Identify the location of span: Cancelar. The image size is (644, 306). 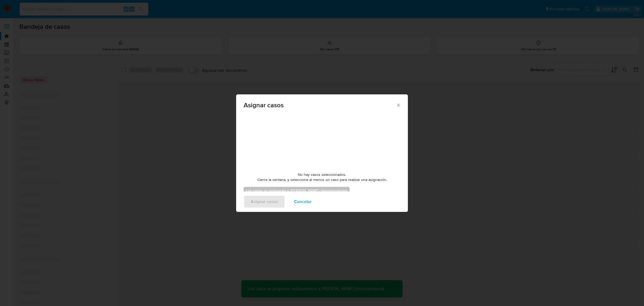
(303, 201).